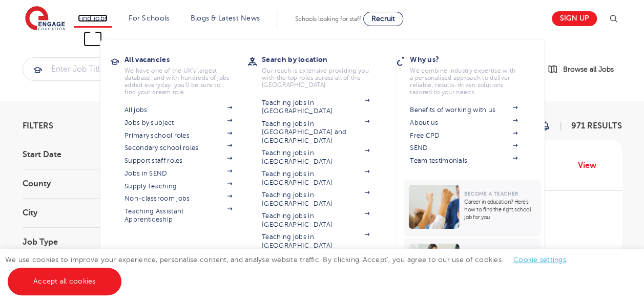 The image size is (644, 304). Describe the element at coordinates (323, 59) in the screenshot. I see `h3: Search by location` at that location.